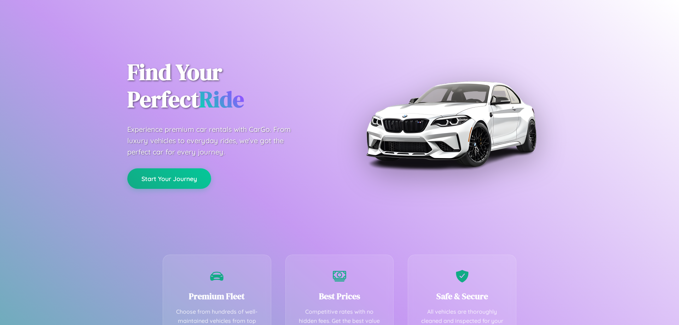 This screenshot has width=679, height=325. I want to click on span: Ride, so click(221, 99).